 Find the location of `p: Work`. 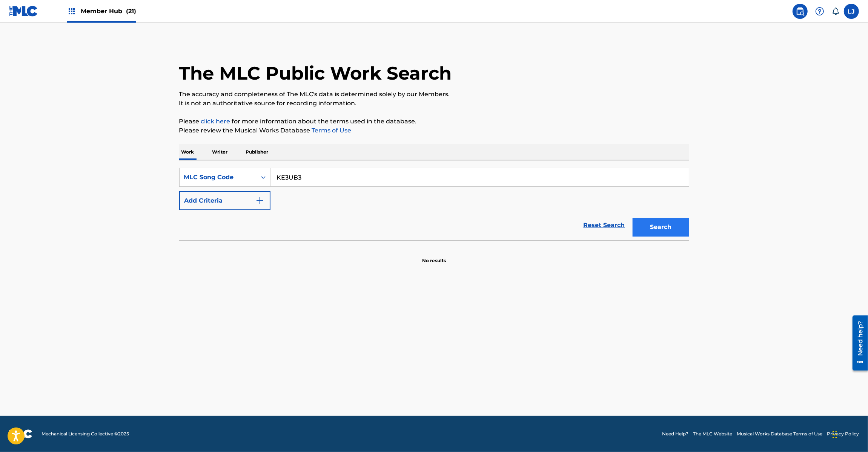

p: Work is located at coordinates (188, 152).